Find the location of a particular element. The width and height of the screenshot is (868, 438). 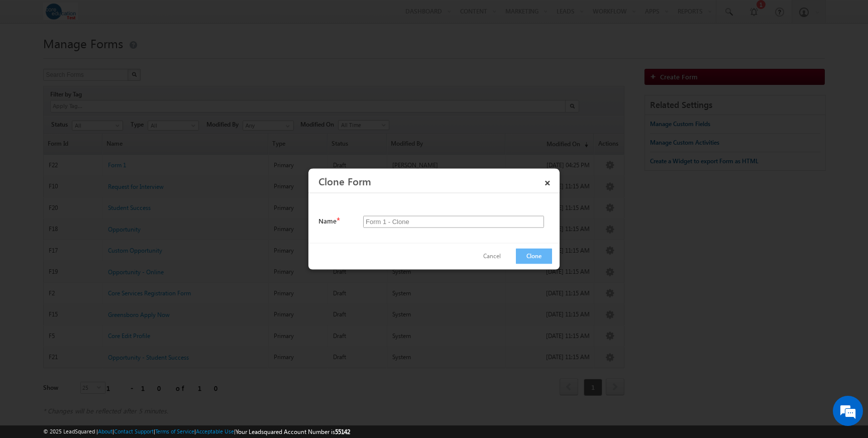

img: d_60004797649_company_0_60004797649 is located at coordinates (30, 59).